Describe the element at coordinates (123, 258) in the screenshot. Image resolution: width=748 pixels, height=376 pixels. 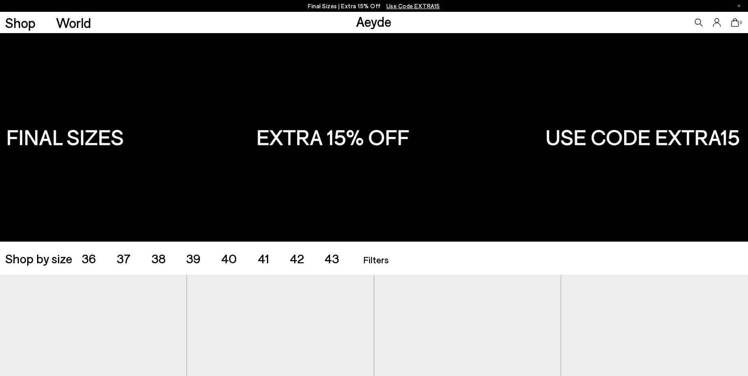
I see `span: 37` at that location.